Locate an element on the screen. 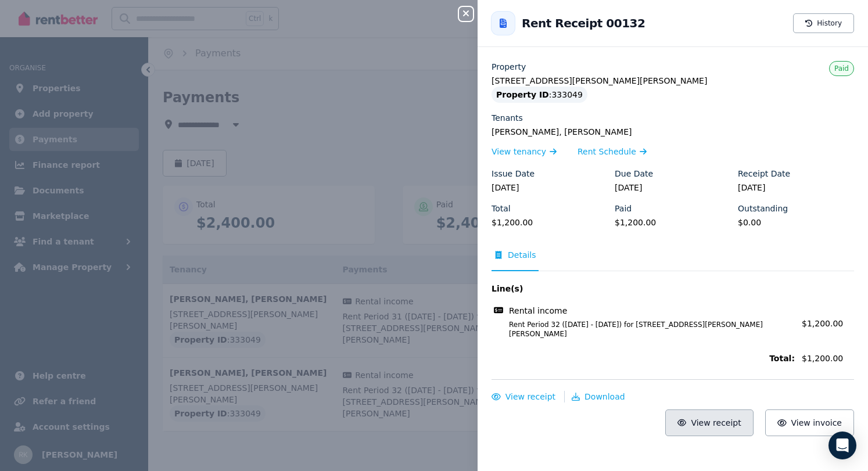 The image size is (868, 471). span: Rent Schedule is located at coordinates (607, 151).